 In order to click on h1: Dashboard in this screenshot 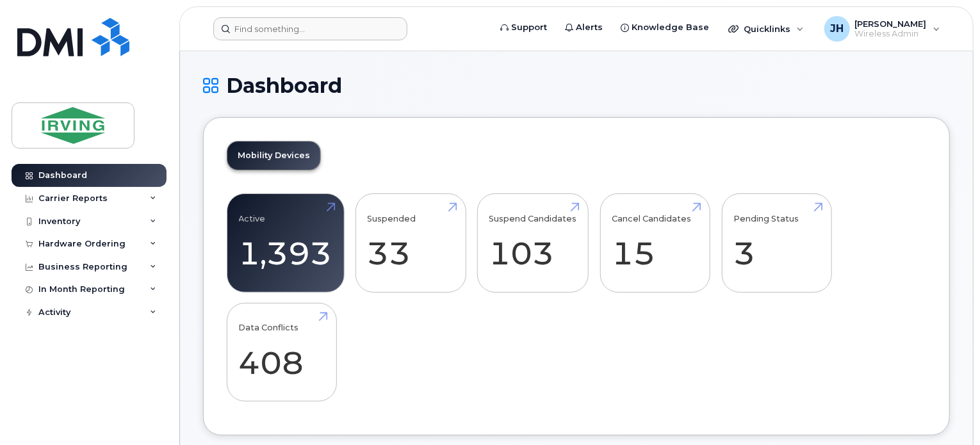, I will do `click(576, 85)`.